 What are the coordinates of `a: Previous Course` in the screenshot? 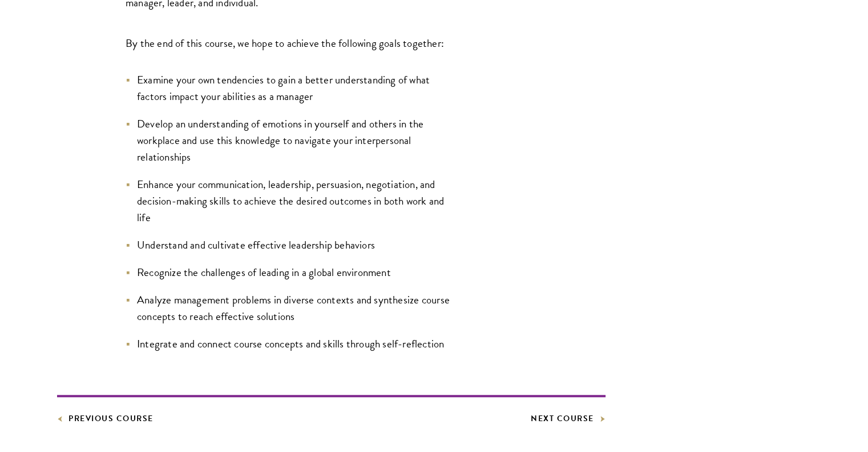 It's located at (105, 418).